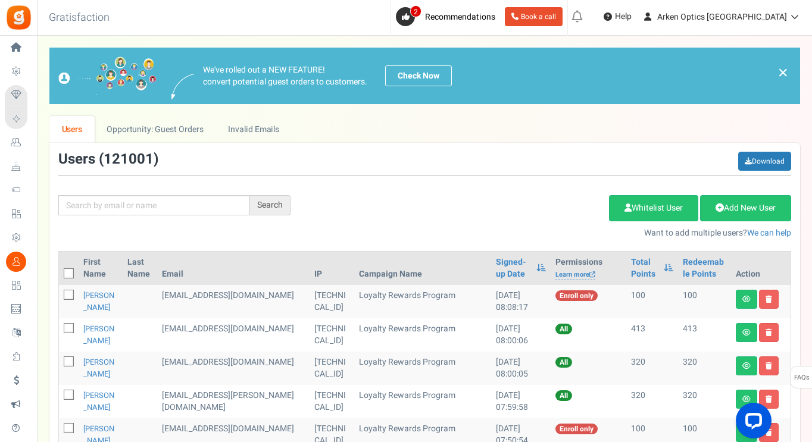 Image resolution: width=812 pixels, height=442 pixels. Describe the element at coordinates (460, 17) in the screenshot. I see `span: Recommendations` at that location.